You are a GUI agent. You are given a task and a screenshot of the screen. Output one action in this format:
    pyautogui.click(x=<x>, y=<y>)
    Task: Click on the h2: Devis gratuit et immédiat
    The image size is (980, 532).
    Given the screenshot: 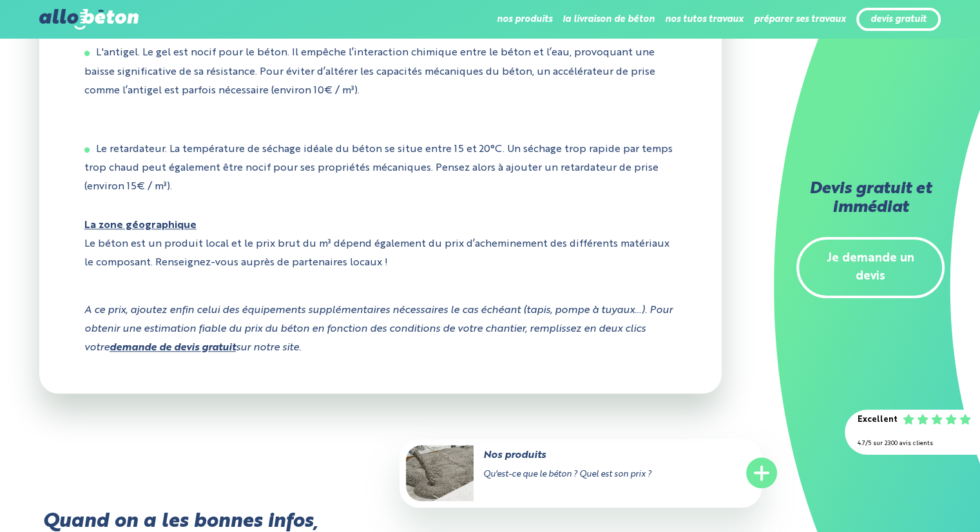 What is the action you would take?
    pyautogui.click(x=871, y=199)
    